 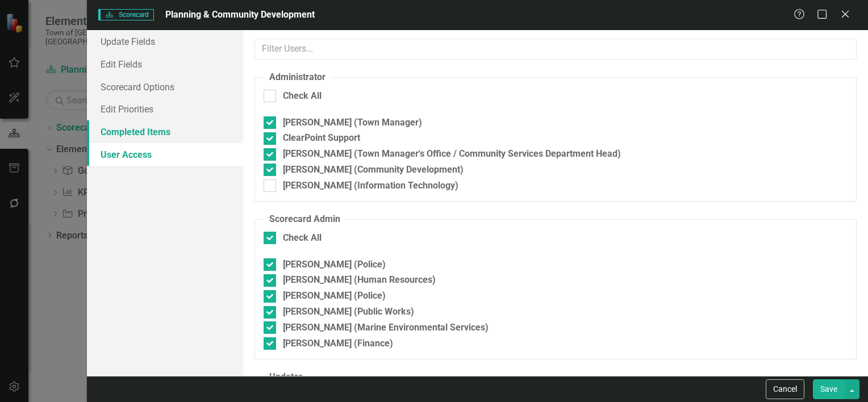 I want to click on button: Cancel, so click(x=784, y=389).